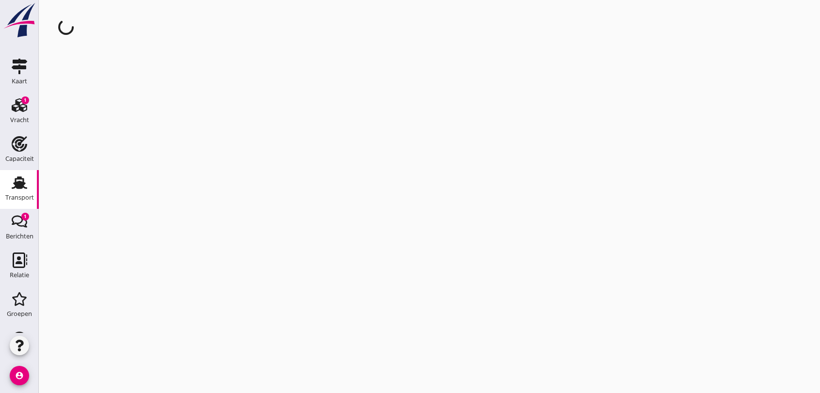 The width and height of the screenshot is (820, 393). I want to click on img: logo-small.a267ee39.svg, so click(19, 20).